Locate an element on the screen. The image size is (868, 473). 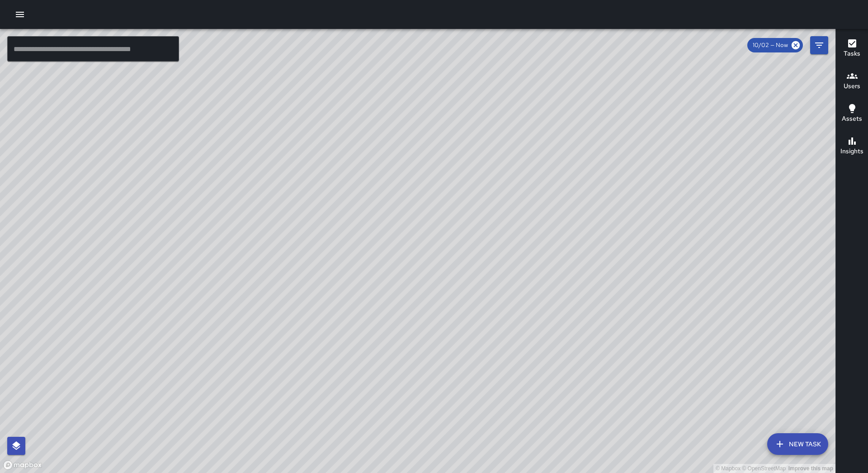
h6: Assets is located at coordinates (852, 119).